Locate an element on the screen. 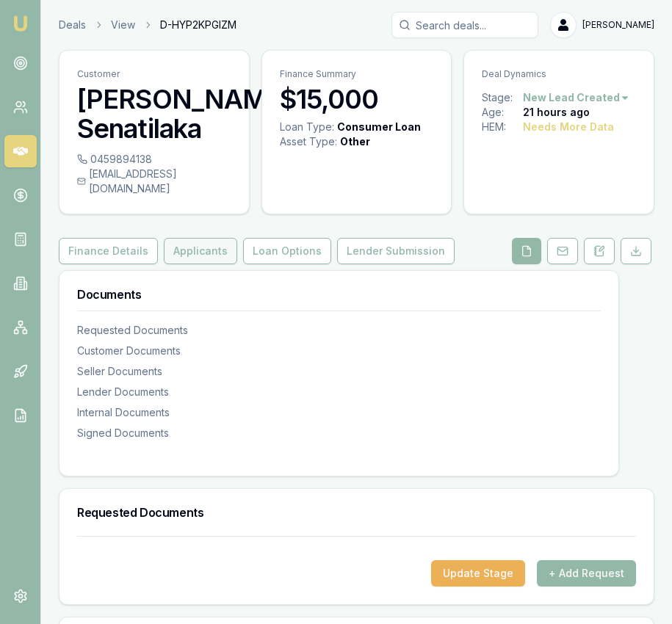 The height and width of the screenshot is (624, 672). a: Deals is located at coordinates (72, 25).